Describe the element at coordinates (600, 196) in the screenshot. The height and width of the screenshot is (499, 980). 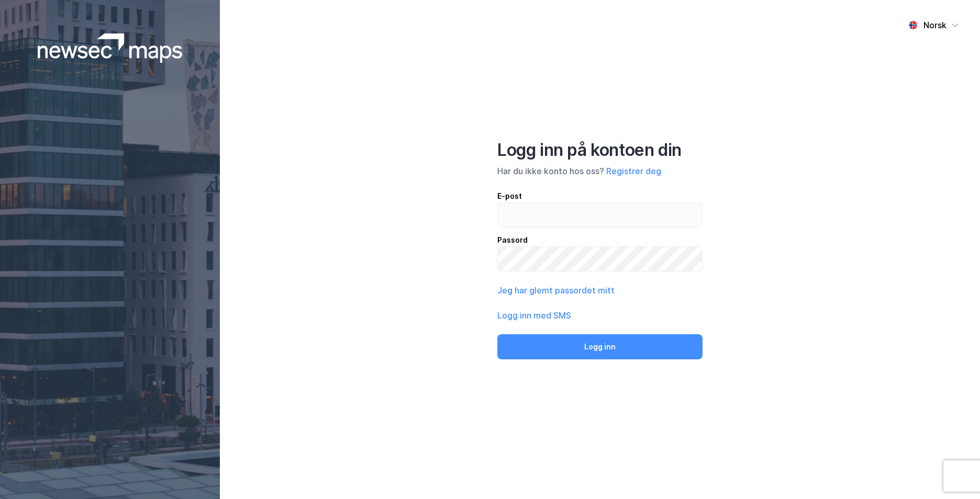
I see `div: E-post` at that location.